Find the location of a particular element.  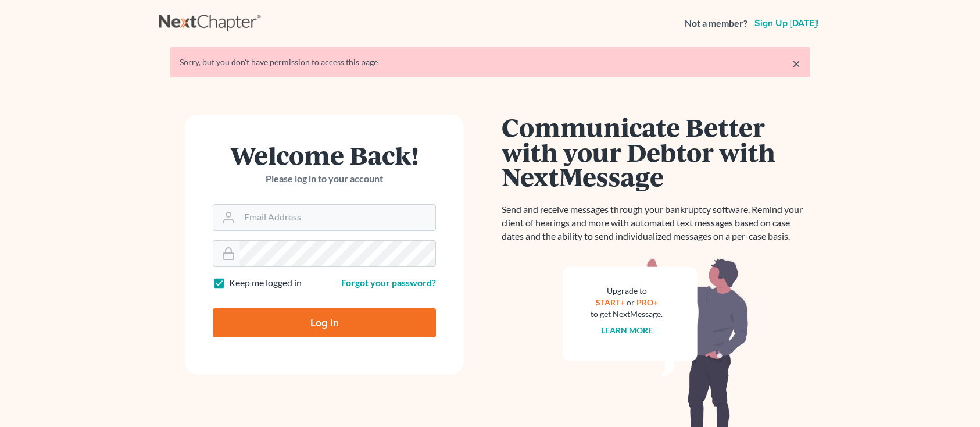

a: Forgot your password? is located at coordinates (389, 282).